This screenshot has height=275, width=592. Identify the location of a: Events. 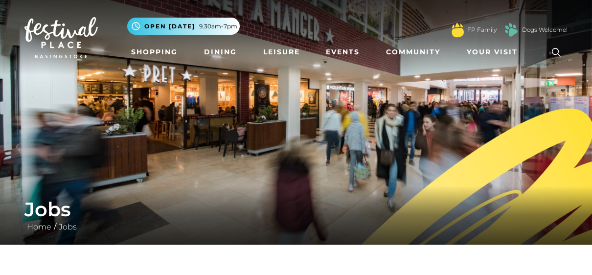
(342, 52).